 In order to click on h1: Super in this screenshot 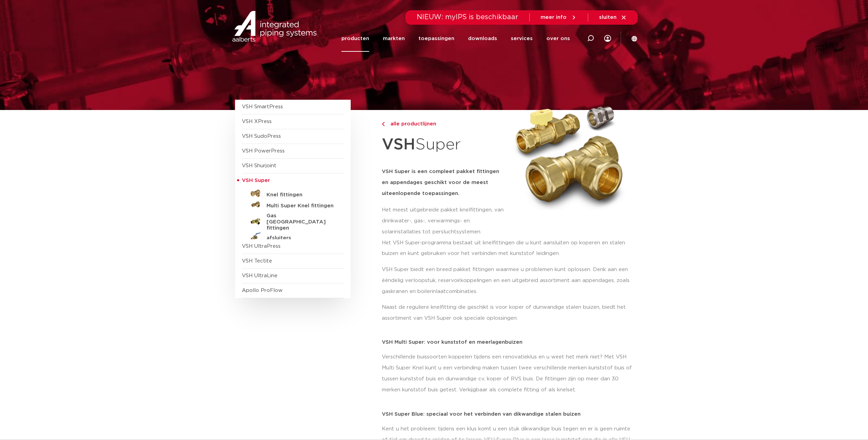, I will do `click(444, 144)`.